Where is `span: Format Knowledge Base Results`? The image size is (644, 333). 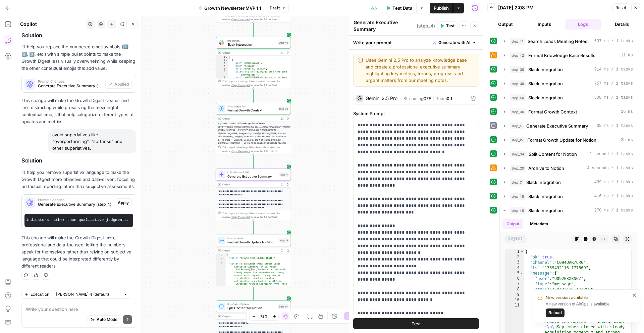
span: Format Knowledge Base Results is located at coordinates (562, 56).